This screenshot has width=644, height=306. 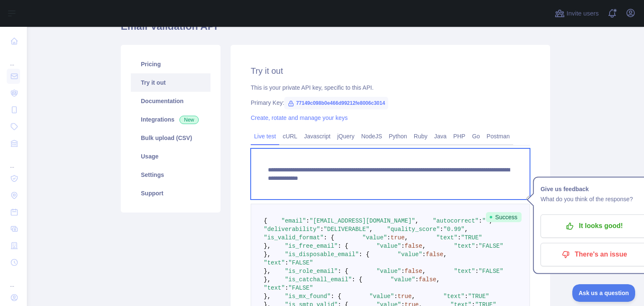 What do you see at coordinates (311, 245) in the screenshot?
I see `span: "is_free_email"` at bounding box center [311, 245].